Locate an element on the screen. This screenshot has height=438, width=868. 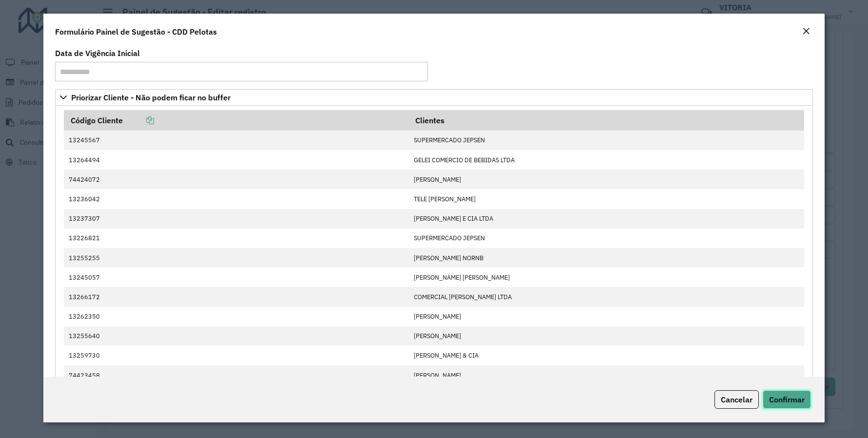
td: 13236042 is located at coordinates (236, 199).